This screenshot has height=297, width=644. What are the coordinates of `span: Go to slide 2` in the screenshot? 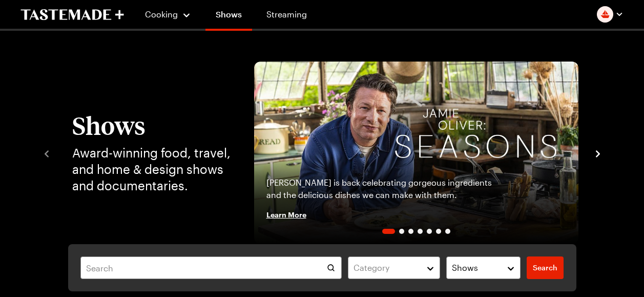 It's located at (402, 232).